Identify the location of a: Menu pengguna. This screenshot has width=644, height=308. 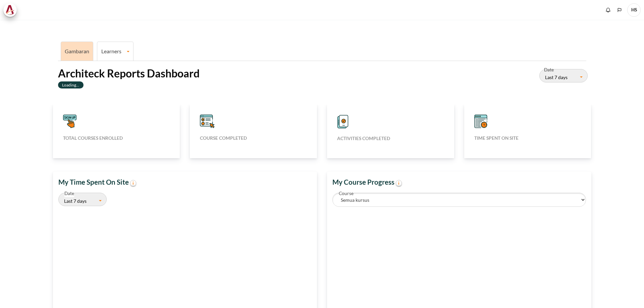
(634, 10).